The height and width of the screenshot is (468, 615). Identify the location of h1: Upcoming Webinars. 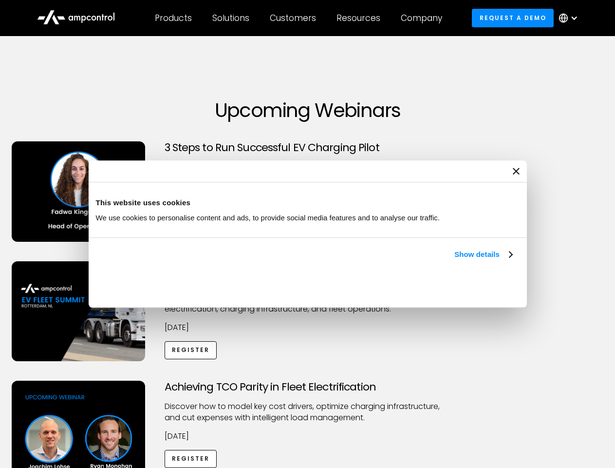
(308, 110).